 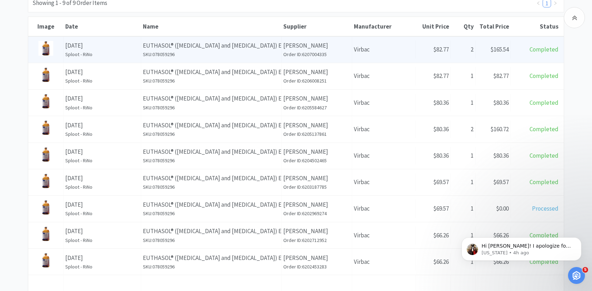 What do you see at coordinates (500, 129) in the screenshot?
I see `span: $160.72` at bounding box center [500, 129].